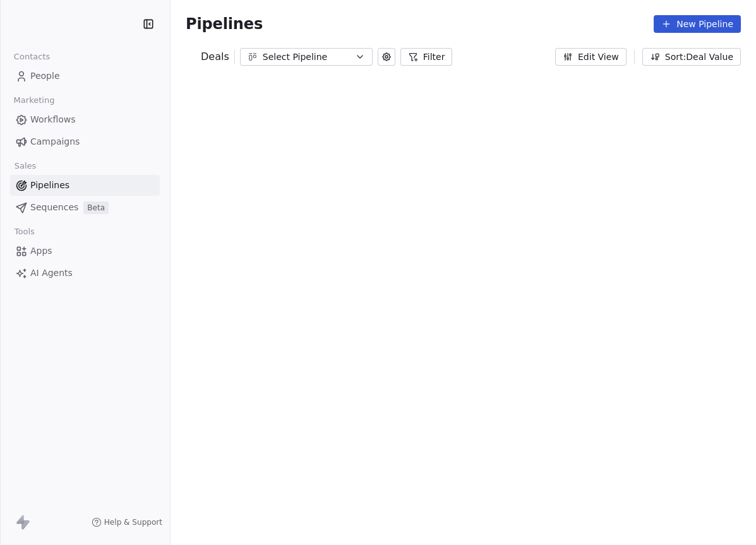 This screenshot has height=545, width=756. Describe the element at coordinates (85, 141) in the screenshot. I see `a: Campaigns` at that location.